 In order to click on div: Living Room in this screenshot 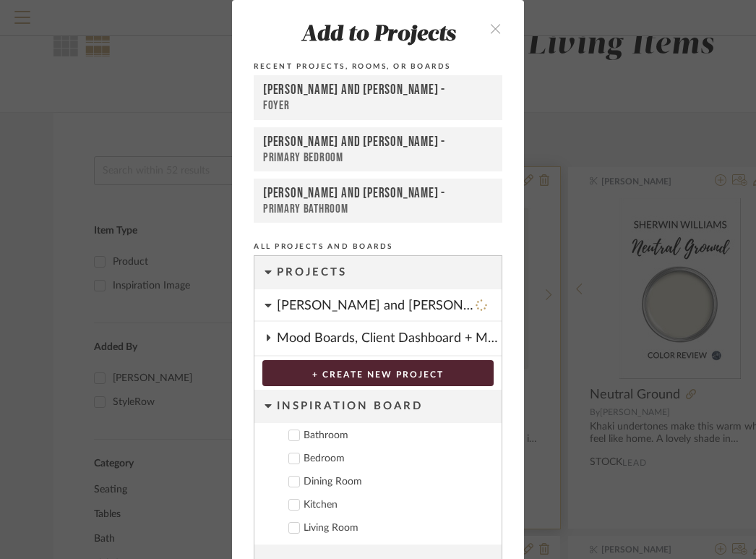, I will do `click(396, 528)`.